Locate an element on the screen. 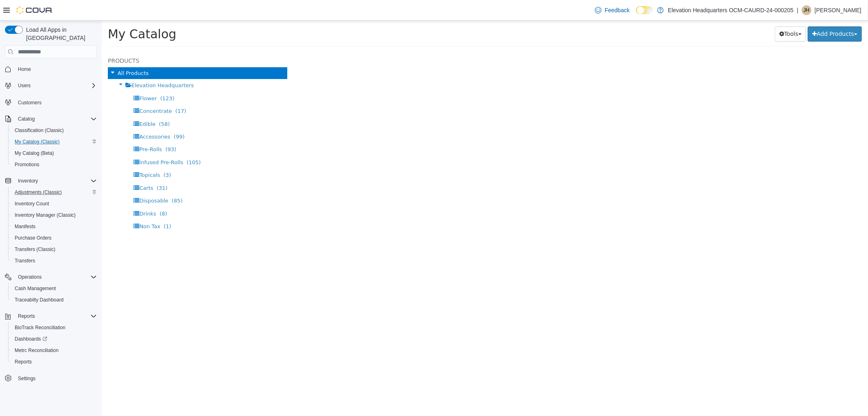 The height and width of the screenshot is (416, 868). span: Edible is located at coordinates (45, 103).